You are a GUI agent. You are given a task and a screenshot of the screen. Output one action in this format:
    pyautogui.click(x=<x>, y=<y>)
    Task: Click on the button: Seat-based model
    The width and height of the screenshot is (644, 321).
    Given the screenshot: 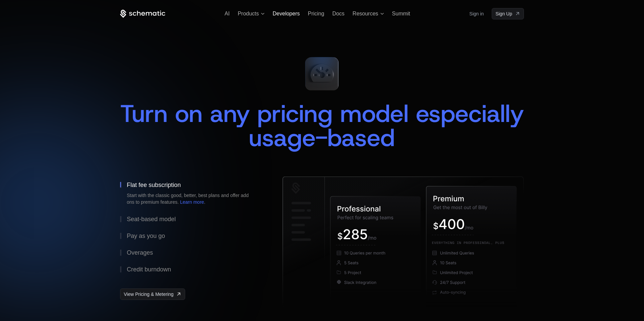 What is the action you would take?
    pyautogui.click(x=190, y=219)
    